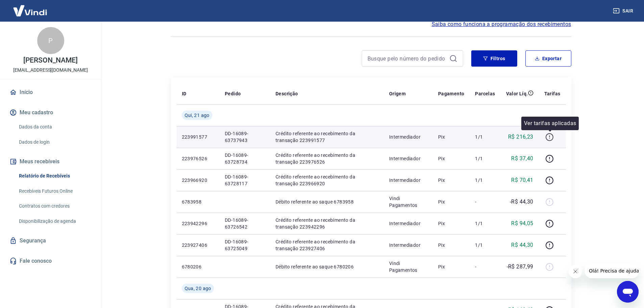 This screenshot has height=308, width=644. What do you see at coordinates (485, 94) in the screenshot?
I see `p: Parcelas` at bounding box center [485, 94].